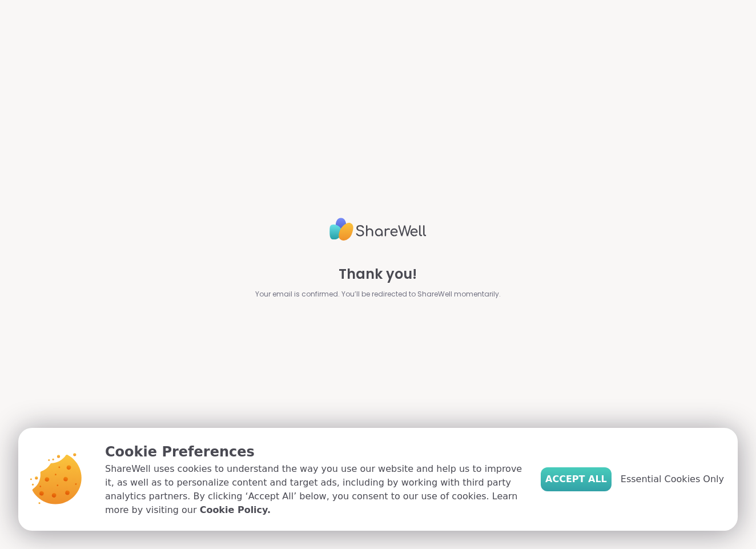 The width and height of the screenshot is (756, 549). Describe the element at coordinates (377, 274) in the screenshot. I see `span: Thank you!` at that location.